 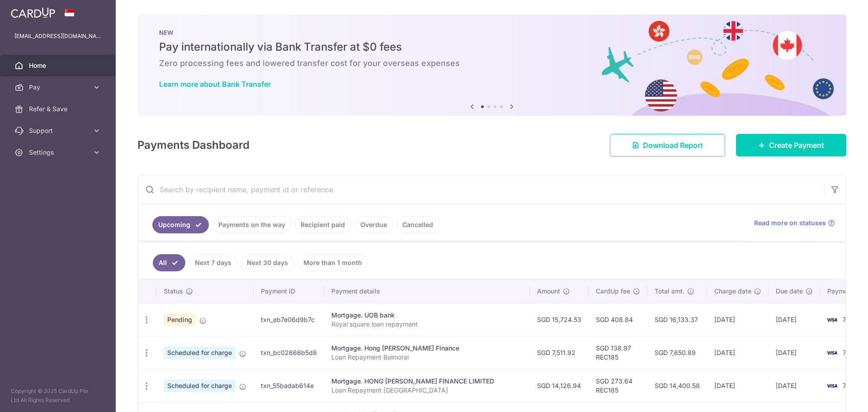 I want to click on img: CardUp, so click(x=33, y=12).